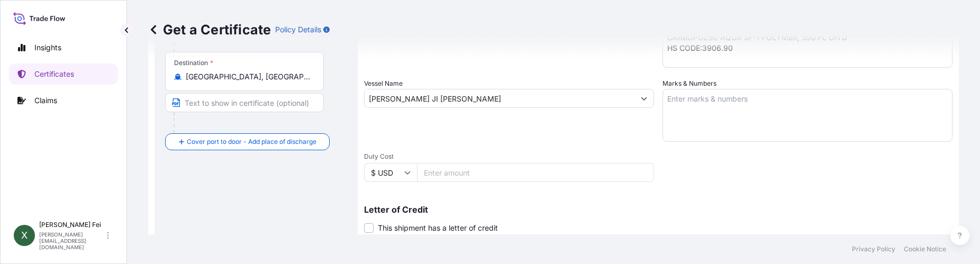 This screenshot has width=980, height=264. Describe the element at coordinates (48, 47) in the screenshot. I see `p: Insights` at that location.